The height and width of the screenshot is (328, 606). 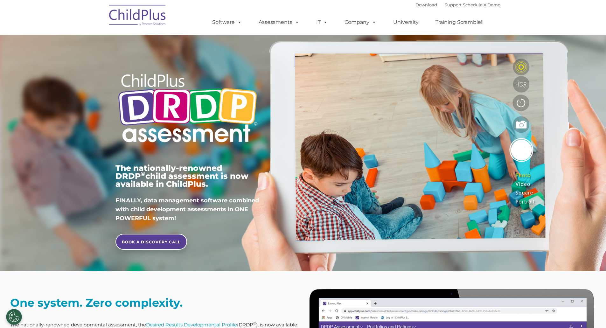 I want to click on img: Copyright - DRDP Logo Light, so click(x=188, y=109).